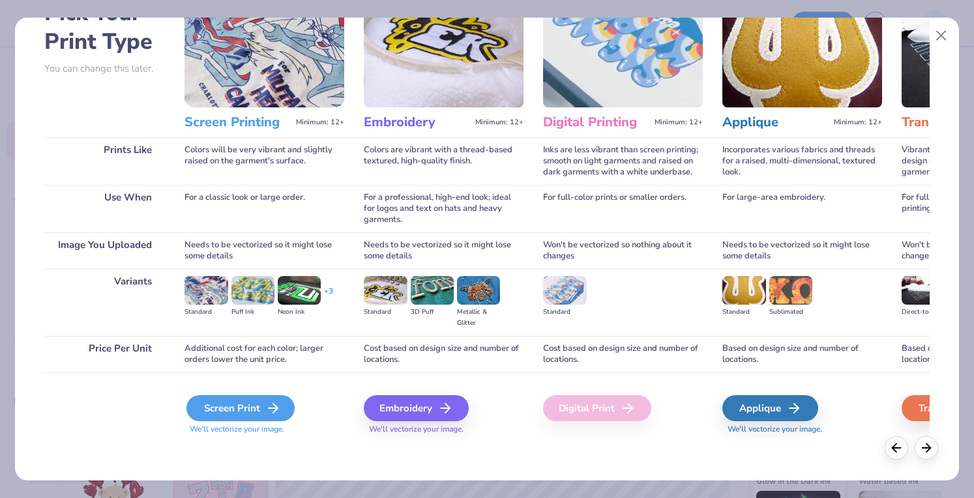 The width and height of the screenshot is (974, 498). What do you see at coordinates (299, 312) in the screenshot?
I see `div: Neon Ink` at bounding box center [299, 312].